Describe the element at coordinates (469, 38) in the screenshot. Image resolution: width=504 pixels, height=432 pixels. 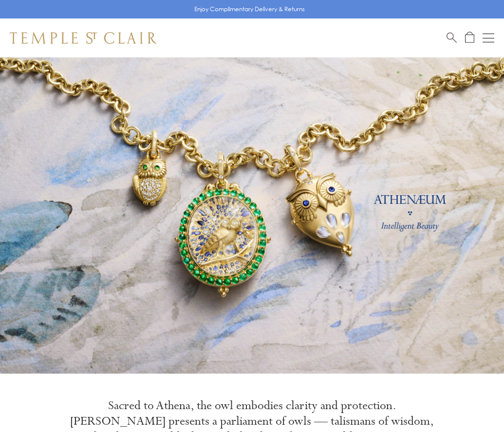
I see `a: Open Shopping Bag` at that location.